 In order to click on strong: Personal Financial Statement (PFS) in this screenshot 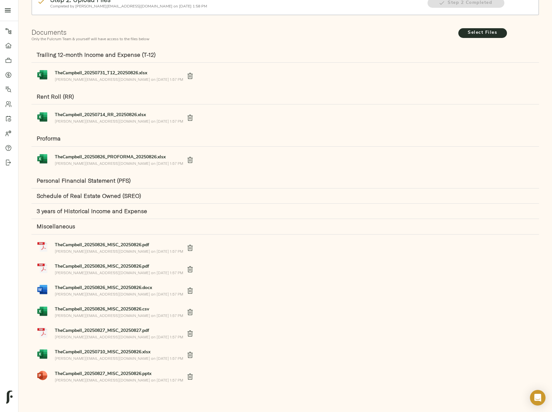, I will do `click(84, 180)`.